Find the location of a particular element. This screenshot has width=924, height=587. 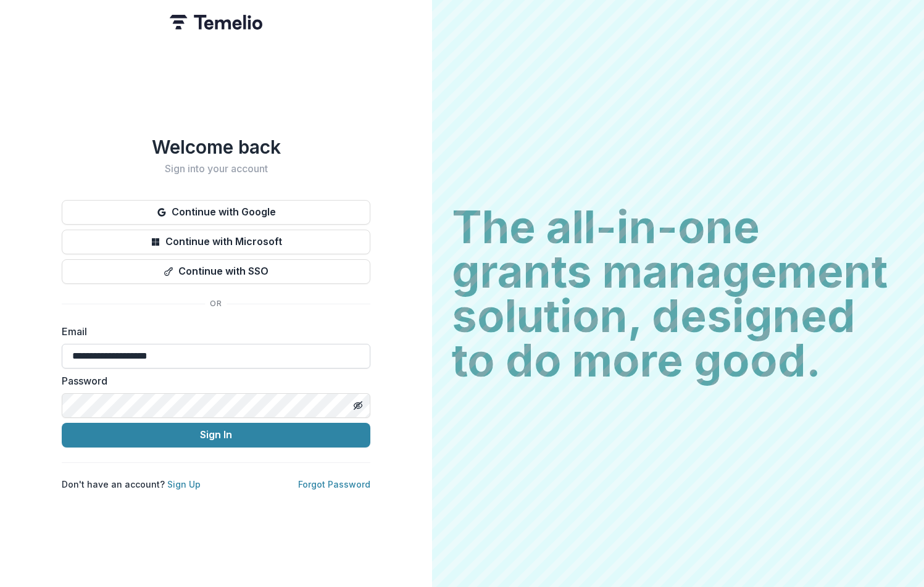

button: Sign In is located at coordinates (216, 436).